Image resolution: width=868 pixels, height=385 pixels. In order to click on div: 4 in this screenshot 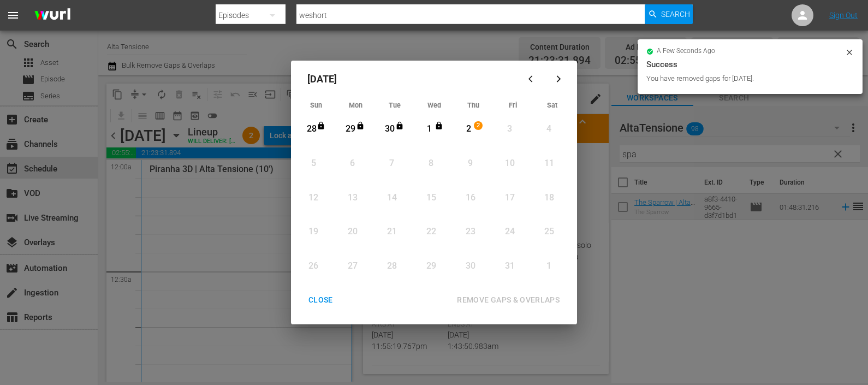, I will do `click(549, 129)`.